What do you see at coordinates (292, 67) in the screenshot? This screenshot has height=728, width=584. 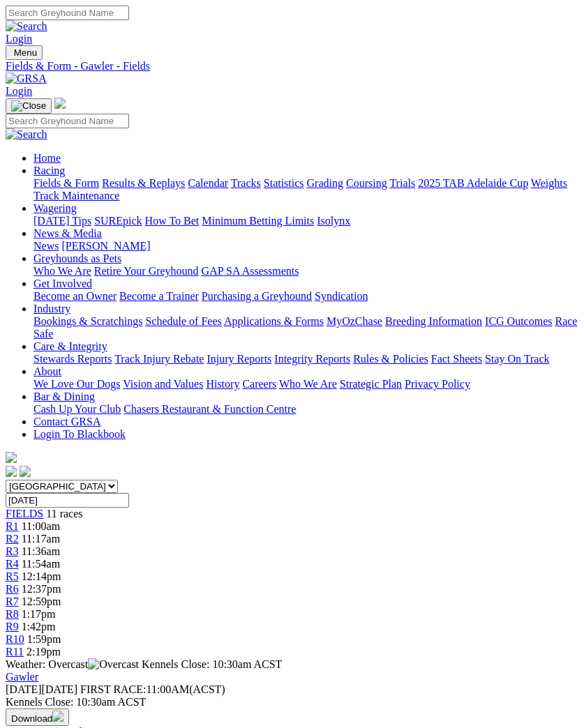 I see `a: Fields & Form - Gawler - Fields` at bounding box center [292, 67].